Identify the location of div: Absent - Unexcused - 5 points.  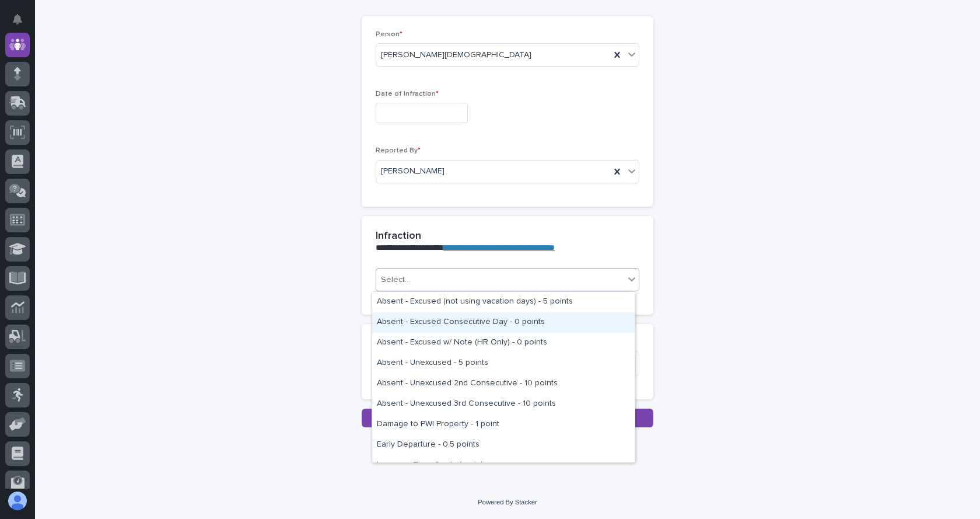
(503, 363).